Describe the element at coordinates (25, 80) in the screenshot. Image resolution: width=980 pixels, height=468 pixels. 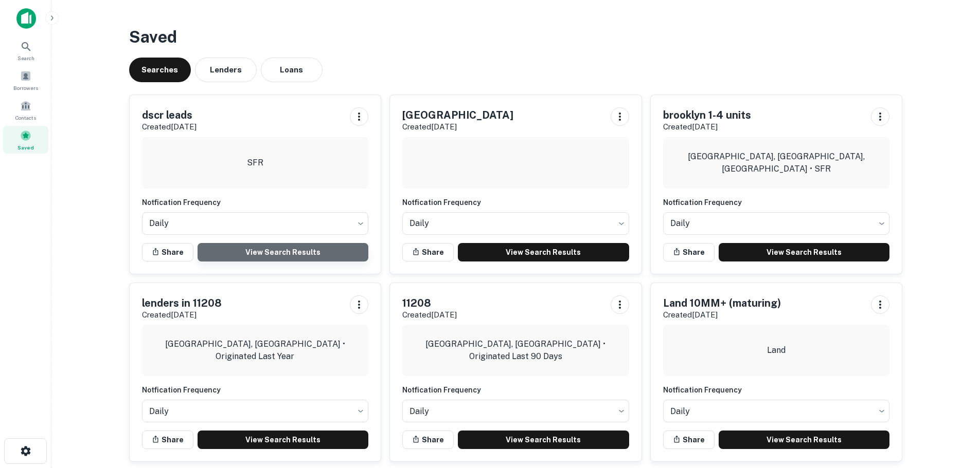
I see `a: Borrowers` at that location.